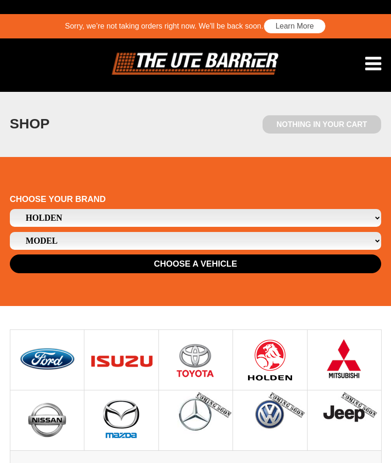 The image size is (391, 463). Describe the element at coordinates (121, 421) in the screenshot. I see `img: Mazda` at that location.